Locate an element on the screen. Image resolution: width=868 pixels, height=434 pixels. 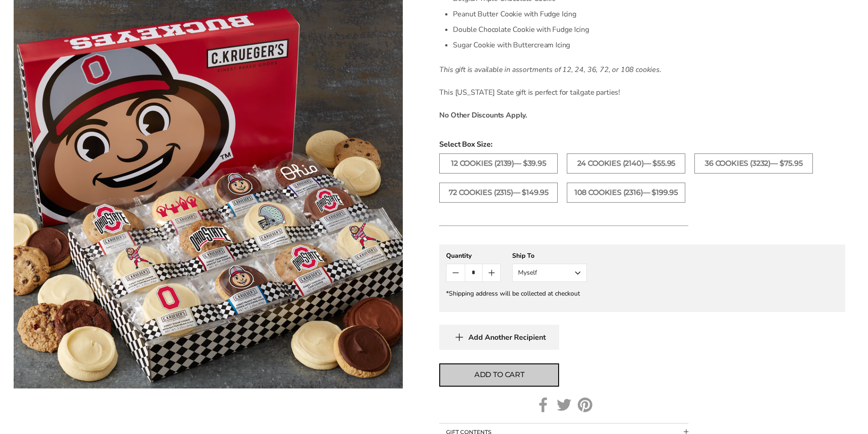
a: Pinterest is located at coordinates (585, 405).